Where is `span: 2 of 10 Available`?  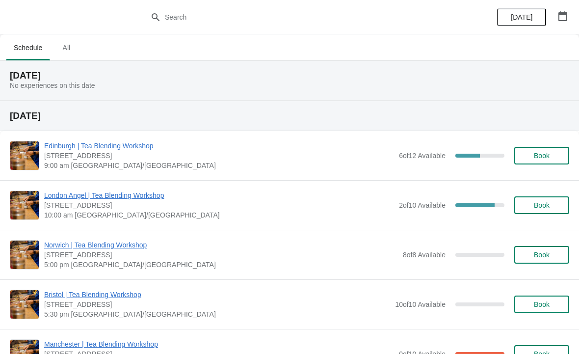 span: 2 of 10 Available is located at coordinates (422, 205).